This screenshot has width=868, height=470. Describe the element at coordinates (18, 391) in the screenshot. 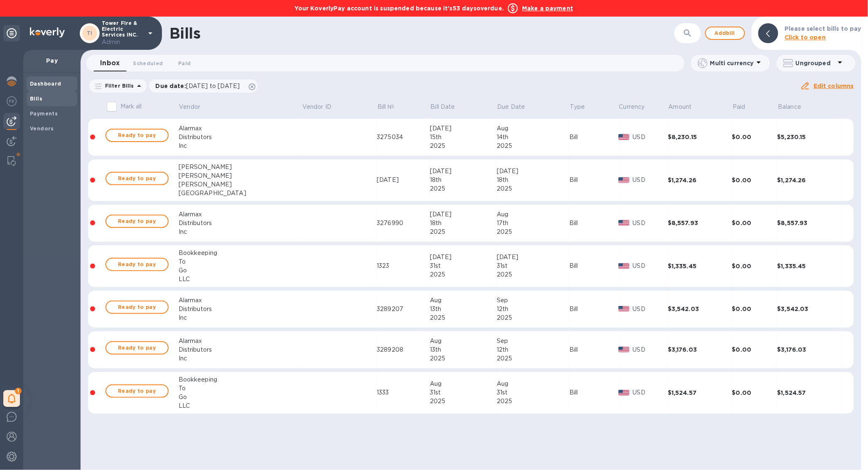

I see `span: 1` at that location.